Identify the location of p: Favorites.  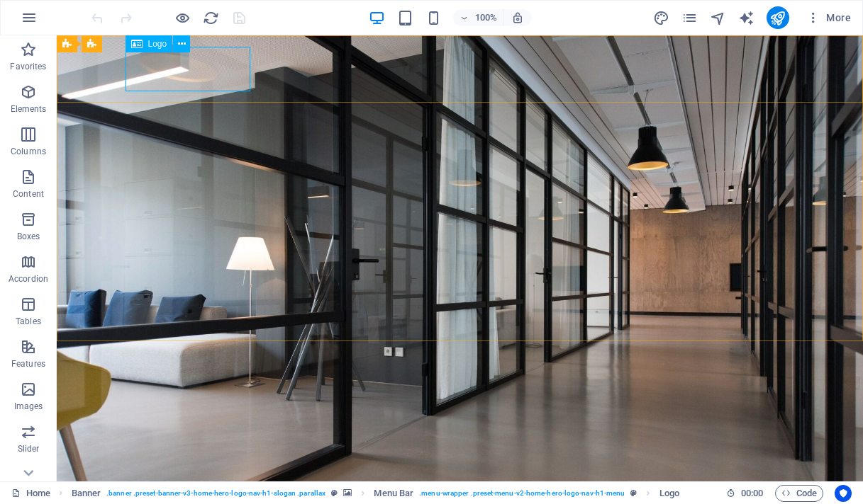
(28, 66).